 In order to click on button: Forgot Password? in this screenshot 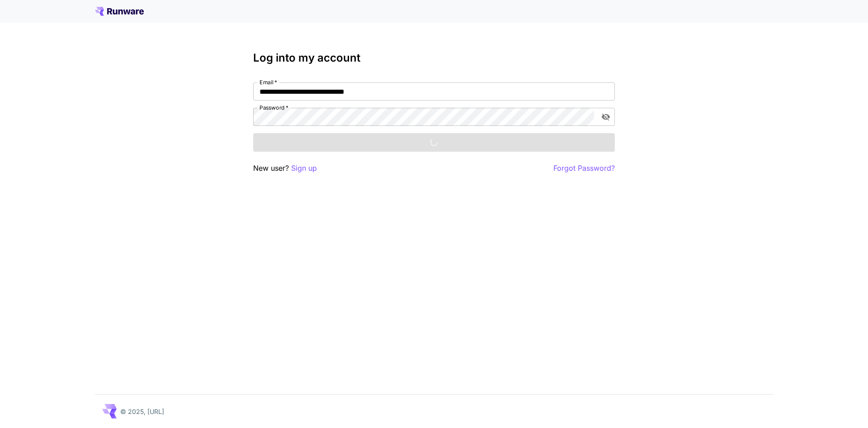, I will do `click(584, 168)`.